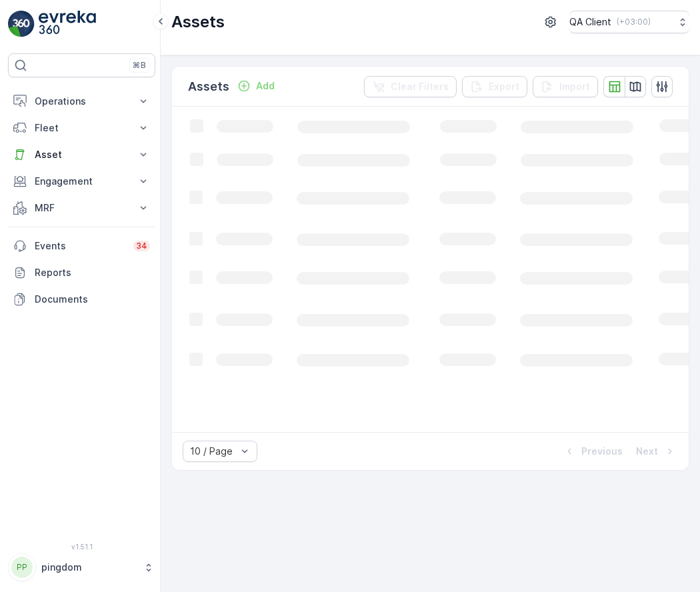 The image size is (700, 592). Describe the element at coordinates (89, 567) in the screenshot. I see `p: pingdom` at that location.